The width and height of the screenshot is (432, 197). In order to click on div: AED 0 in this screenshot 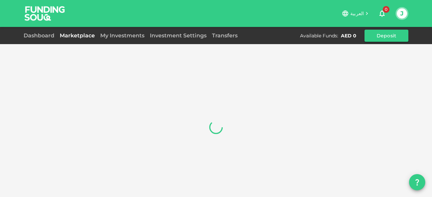, I will do `click(349, 36)`.